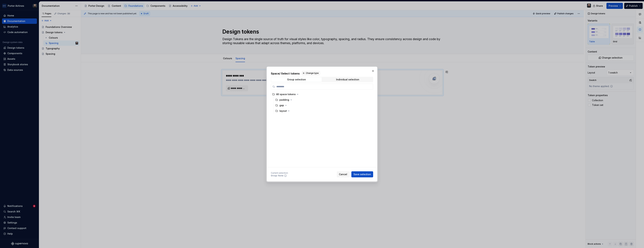 Image resolution: width=644 pixels, height=248 pixels. Describe the element at coordinates (277, 176) in the screenshot. I see `div: Group: None` at that location.